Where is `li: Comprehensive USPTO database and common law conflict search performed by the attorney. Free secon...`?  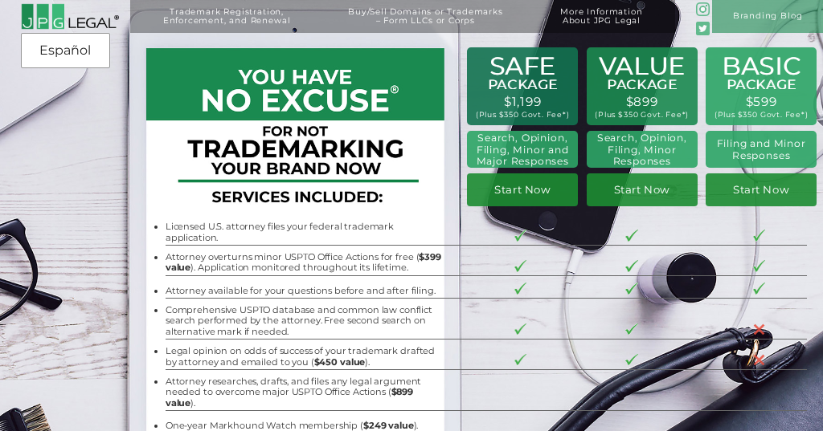 li: Comprehensive USPTO database and common law conflict search performed by the attorney. Free secon... is located at coordinates (304, 321).